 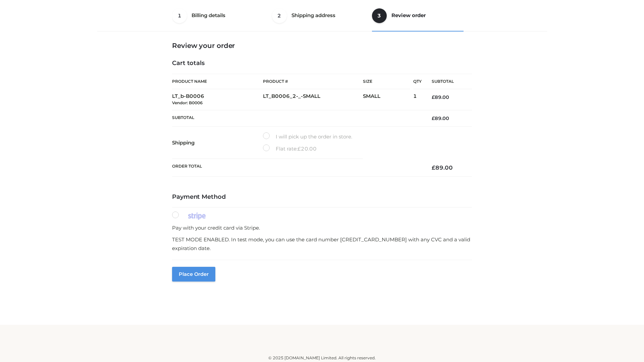 I want to click on label: I will pick up the order in store., so click(x=308, y=137).